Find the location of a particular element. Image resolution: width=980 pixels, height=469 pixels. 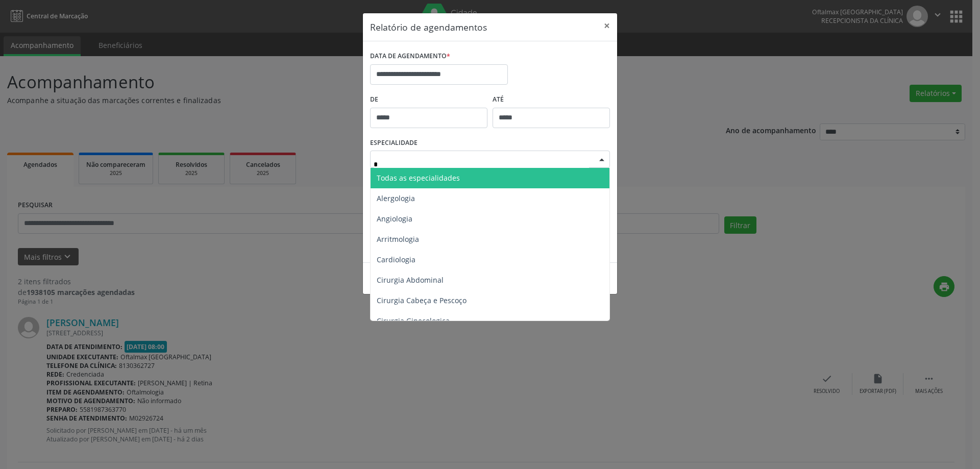

label: ESPECIALIDADE is located at coordinates (394, 143).